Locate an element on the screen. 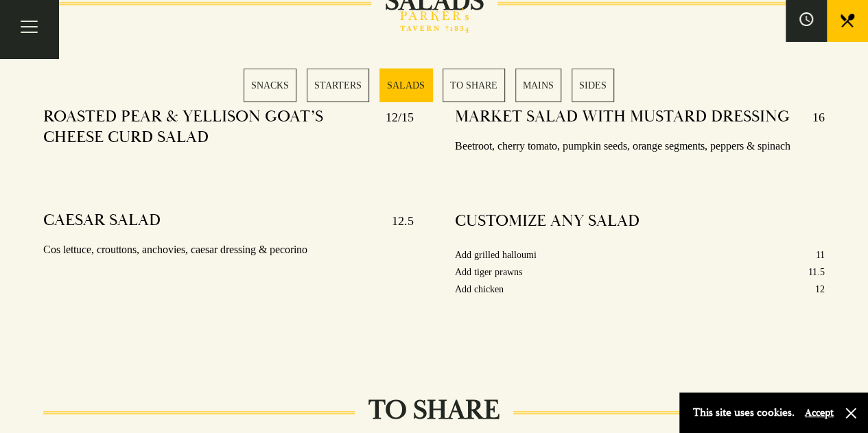  button: Close and accept is located at coordinates (852, 414).